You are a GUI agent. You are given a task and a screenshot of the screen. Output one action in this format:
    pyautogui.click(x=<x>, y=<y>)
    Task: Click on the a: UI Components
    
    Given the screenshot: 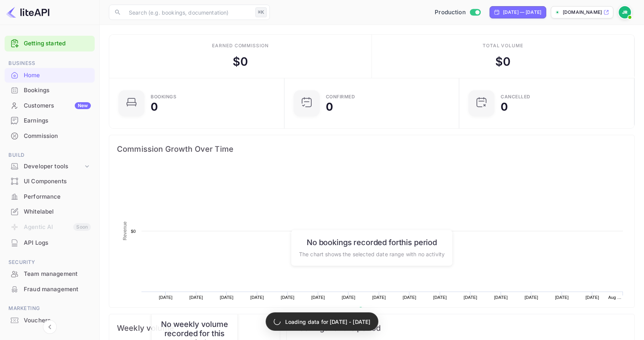 What is the action you would take?
    pyautogui.click(x=49, y=181)
    